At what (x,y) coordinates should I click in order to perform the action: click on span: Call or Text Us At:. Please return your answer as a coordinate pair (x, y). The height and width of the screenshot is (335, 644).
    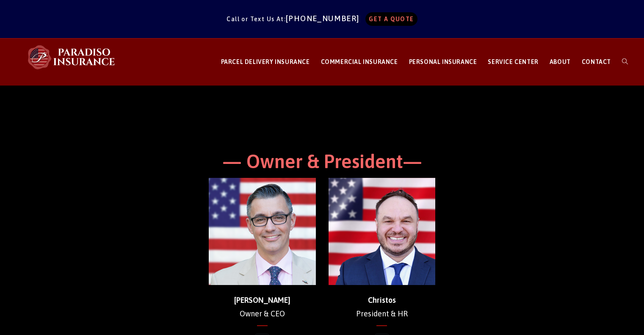
    Looking at the image, I should click on (256, 19).